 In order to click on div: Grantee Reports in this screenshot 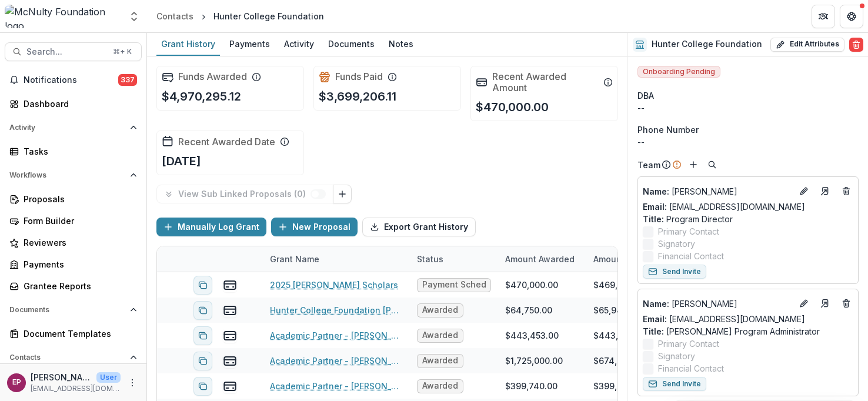, I will do `click(77, 286)`.